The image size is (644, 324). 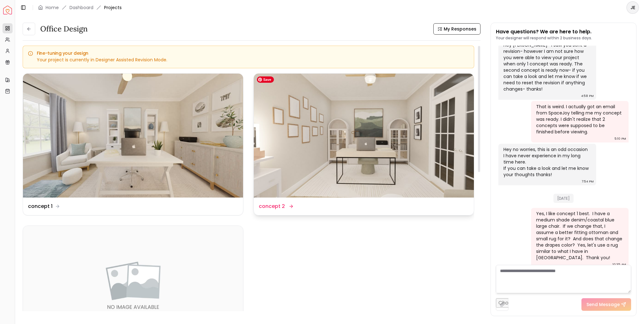 What do you see at coordinates (588, 181) in the screenshot?
I see `div: 7:54 PM` at bounding box center [588, 181].